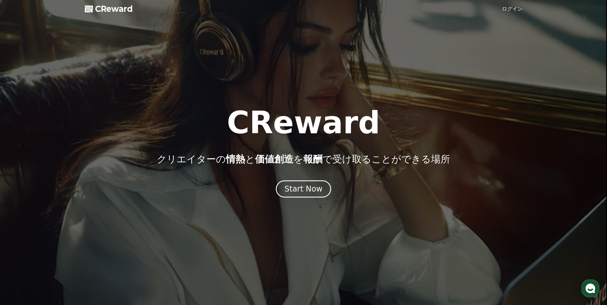  I want to click on span: CReward, so click(114, 9).